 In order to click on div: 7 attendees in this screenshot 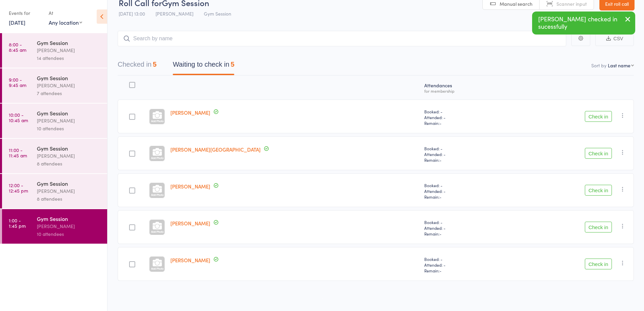, I will do `click(69, 93)`.